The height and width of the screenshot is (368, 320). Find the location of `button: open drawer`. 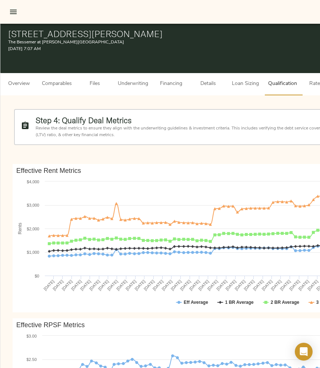

button: open drawer is located at coordinates (13, 12).